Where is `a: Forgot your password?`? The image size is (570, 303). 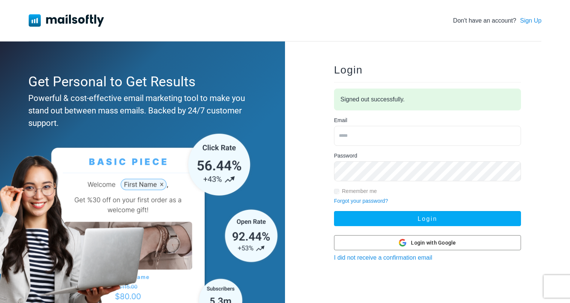
a: Forgot your password? is located at coordinates (361, 201).